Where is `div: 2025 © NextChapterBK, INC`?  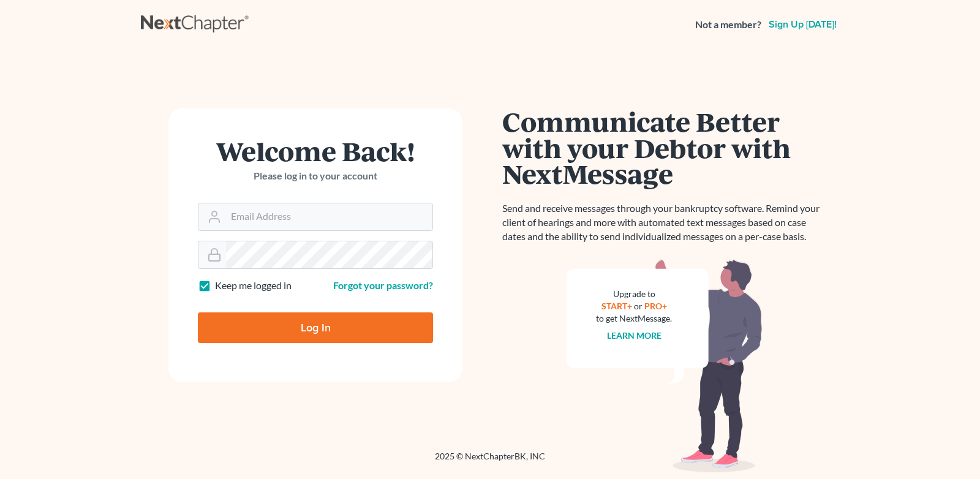
div: 2025 © NextChapterBK, INC is located at coordinates (490, 461).